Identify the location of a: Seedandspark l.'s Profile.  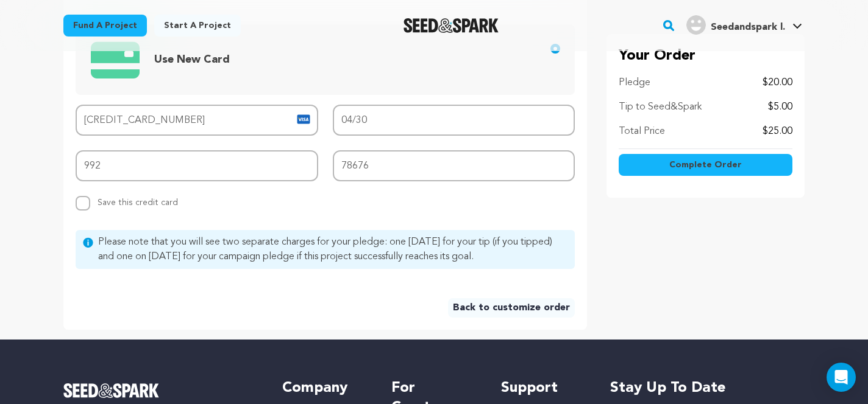
(744, 24).